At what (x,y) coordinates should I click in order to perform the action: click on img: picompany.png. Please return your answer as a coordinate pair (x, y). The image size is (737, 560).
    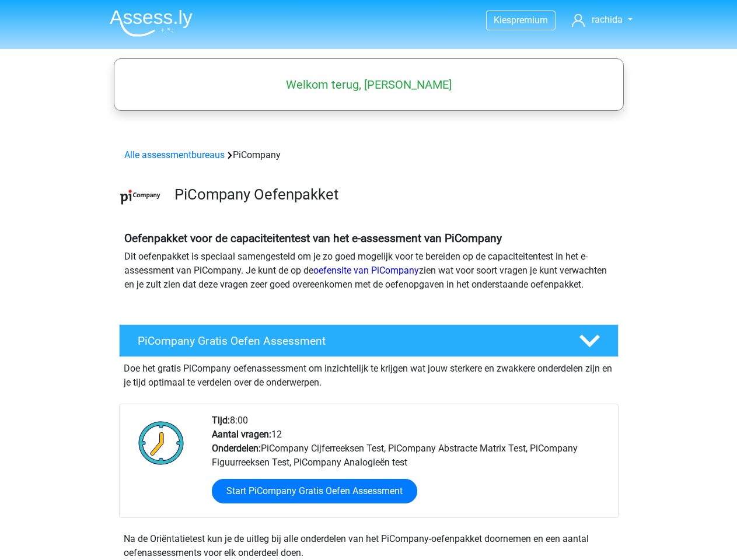
    Looking at the image, I should click on (140, 196).